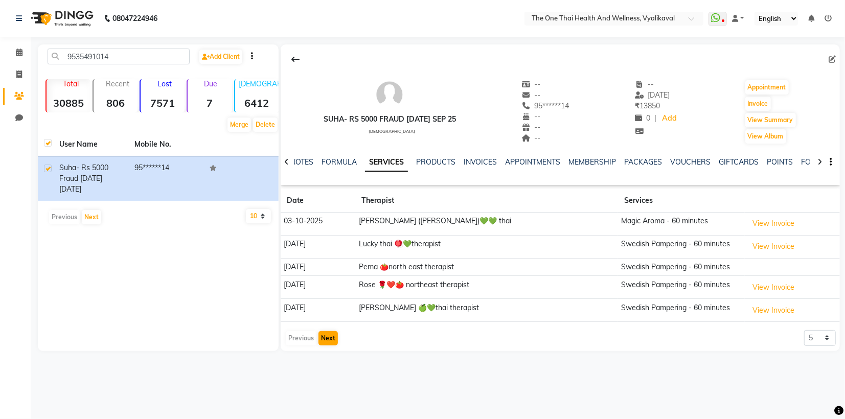  What do you see at coordinates (780, 162) in the screenshot?
I see `a: POINTS` at bounding box center [780, 162].